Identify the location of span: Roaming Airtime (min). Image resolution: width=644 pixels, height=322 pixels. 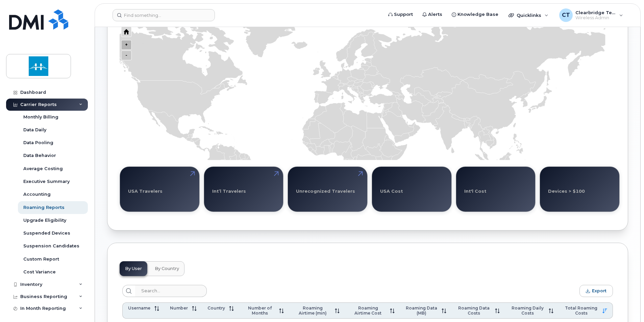
(312, 311).